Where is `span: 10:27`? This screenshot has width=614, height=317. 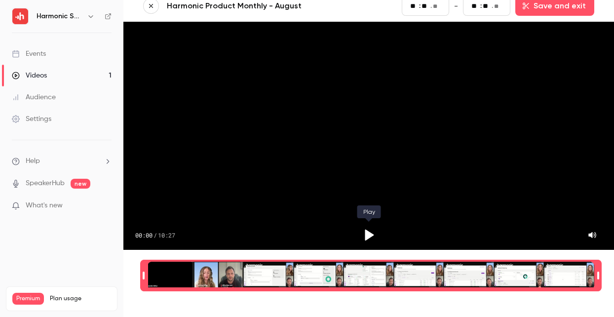 span: 10:27 is located at coordinates (166, 235).